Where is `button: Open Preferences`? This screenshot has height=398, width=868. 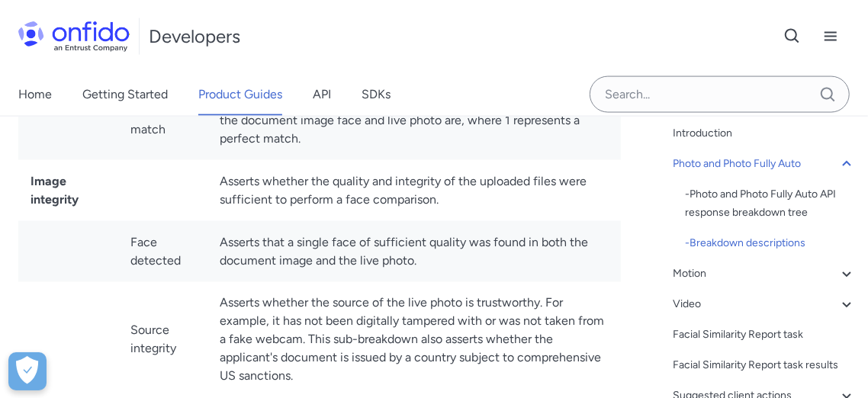
button: Open Preferences is located at coordinates (28, 371).